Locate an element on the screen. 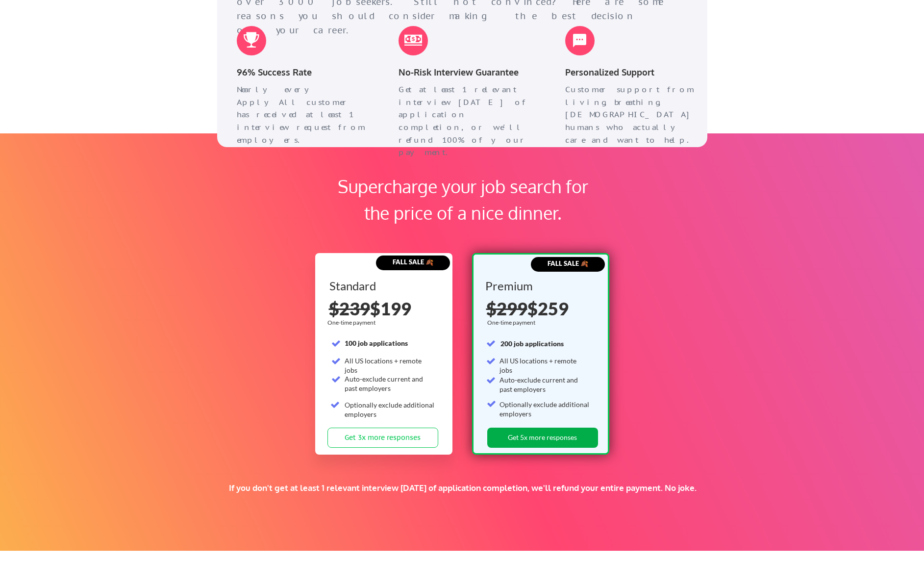 The width and height of the screenshot is (924, 564). div: 96% Success Rate is located at coordinates (303, 72).